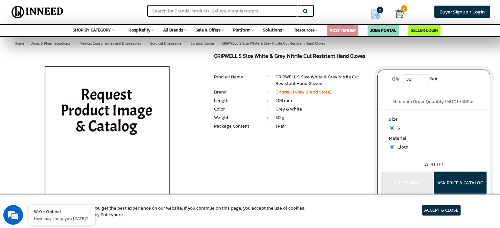 The image size is (500, 228). What do you see at coordinates (237, 101) in the screenshot?
I see `li: Length` at bounding box center [237, 101].